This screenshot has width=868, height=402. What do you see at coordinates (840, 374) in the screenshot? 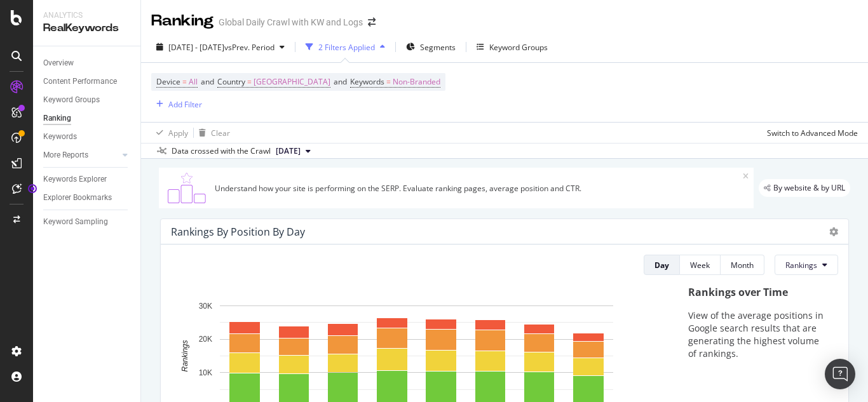
I see `div: Open Intercom Messenger` at bounding box center [840, 374].